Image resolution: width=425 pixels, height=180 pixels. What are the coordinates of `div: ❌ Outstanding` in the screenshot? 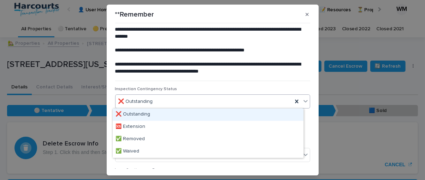 It's located at (208, 115).